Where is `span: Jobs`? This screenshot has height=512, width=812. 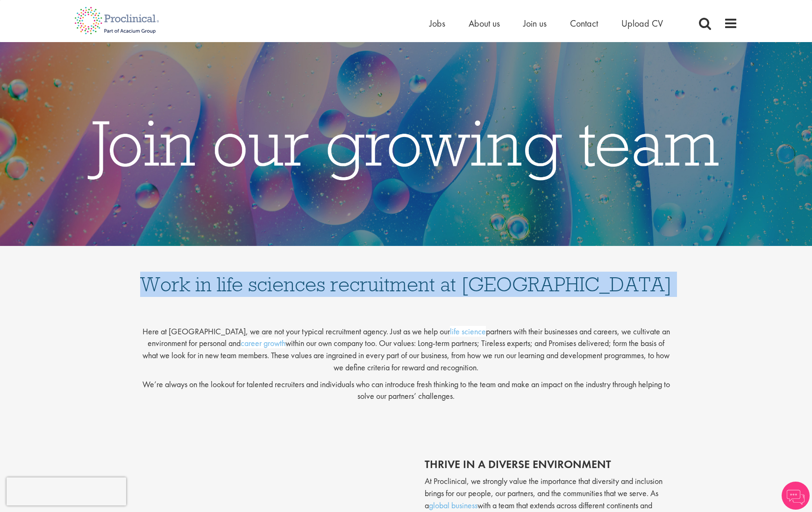
span: Jobs is located at coordinates (437, 23).